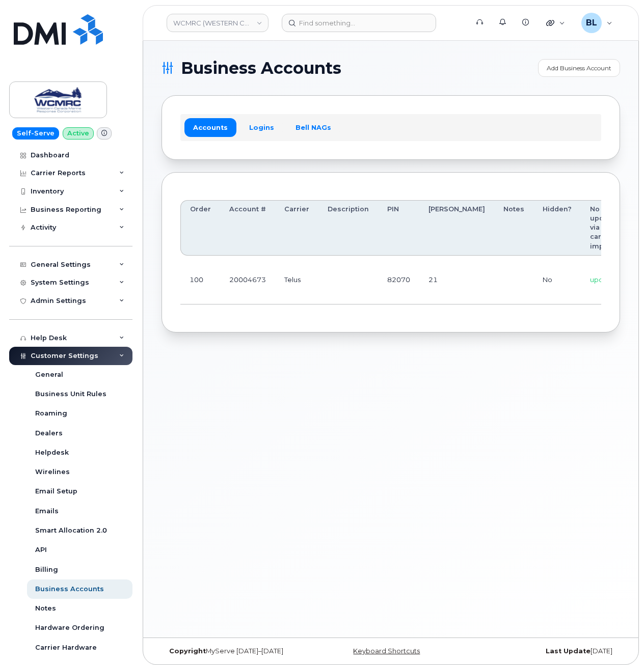 The image size is (644, 665). What do you see at coordinates (188, 651) in the screenshot?
I see `strong: Copyright` at bounding box center [188, 651].